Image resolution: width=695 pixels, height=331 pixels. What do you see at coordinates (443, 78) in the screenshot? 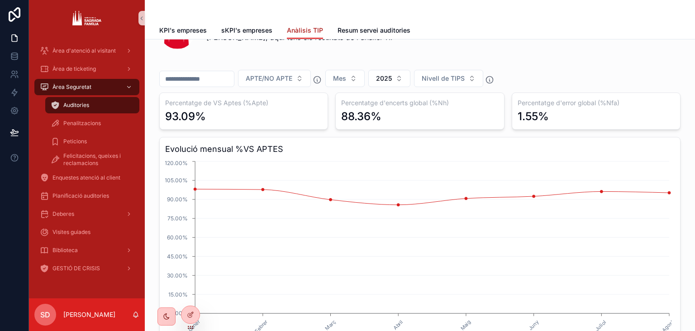
I see `span: Nivell de TIPS` at bounding box center [443, 78].